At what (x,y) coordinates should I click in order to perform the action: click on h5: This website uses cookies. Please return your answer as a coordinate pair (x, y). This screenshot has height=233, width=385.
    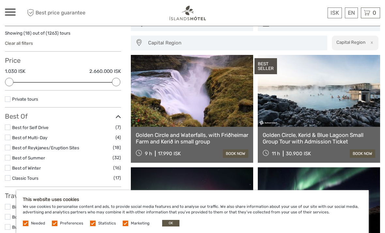
    Looking at the image, I should click on (193, 199).